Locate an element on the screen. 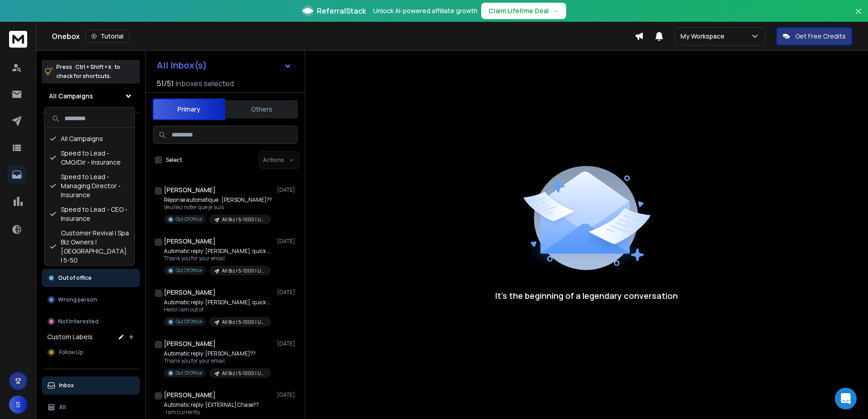  p: Veuillez noter que je suis is located at coordinates (218, 207).